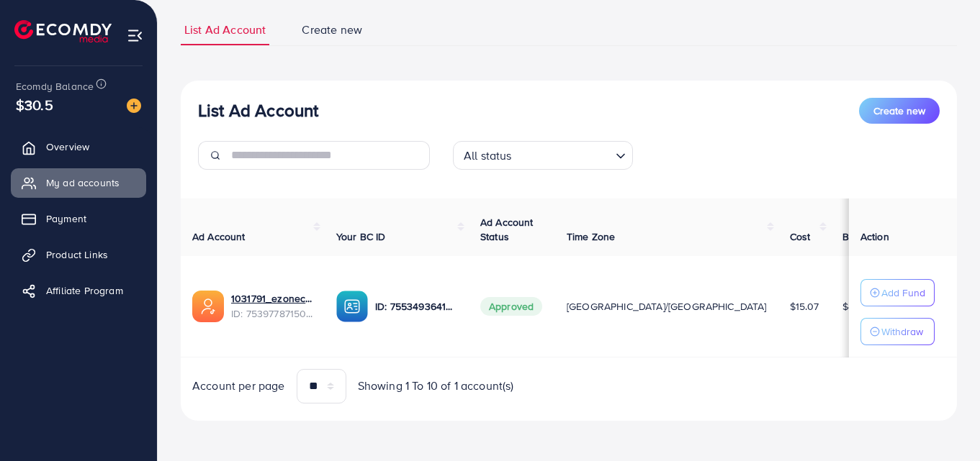  Describe the element at coordinates (219, 237) in the screenshot. I see `span: Ad Account` at that location.